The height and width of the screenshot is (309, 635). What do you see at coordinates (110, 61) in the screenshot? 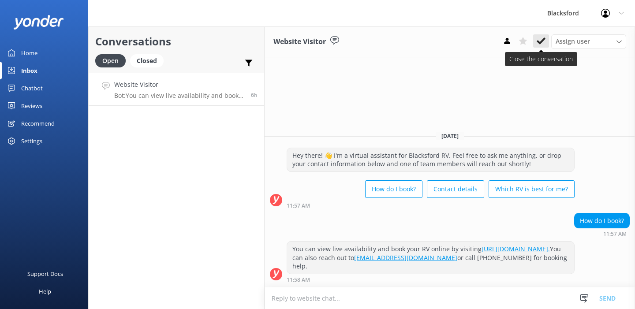
I see `div: Open` at bounding box center [110, 61].